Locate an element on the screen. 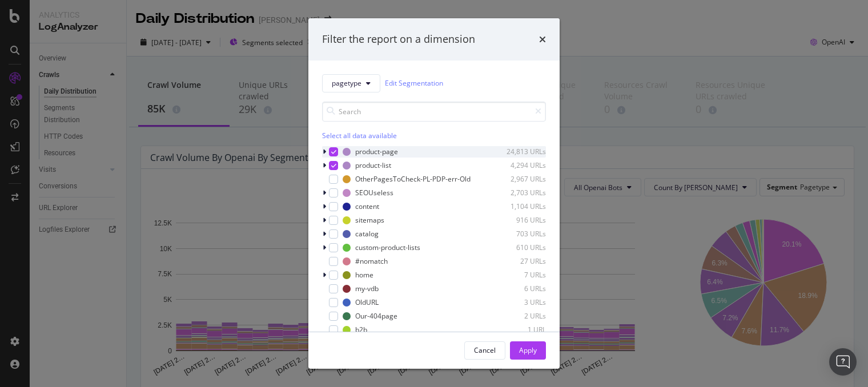 This screenshot has width=868, height=387. div: 1,104 URLs is located at coordinates (518, 206).